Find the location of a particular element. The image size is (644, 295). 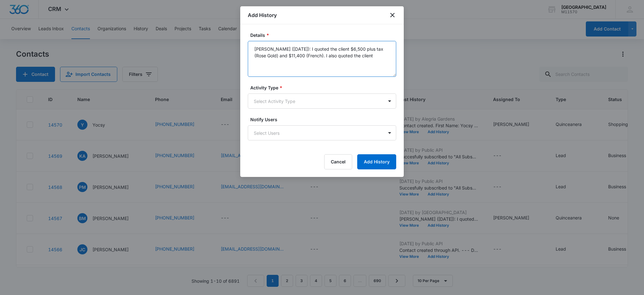

button: Cancel is located at coordinates (338, 162).